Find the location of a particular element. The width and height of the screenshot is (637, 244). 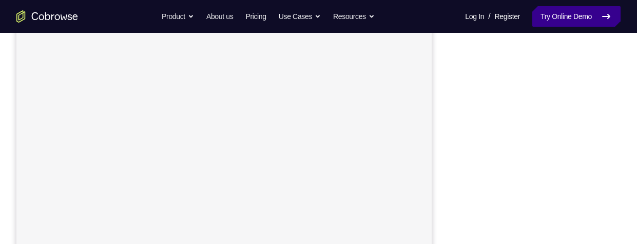

button: Product is located at coordinates (178, 16).